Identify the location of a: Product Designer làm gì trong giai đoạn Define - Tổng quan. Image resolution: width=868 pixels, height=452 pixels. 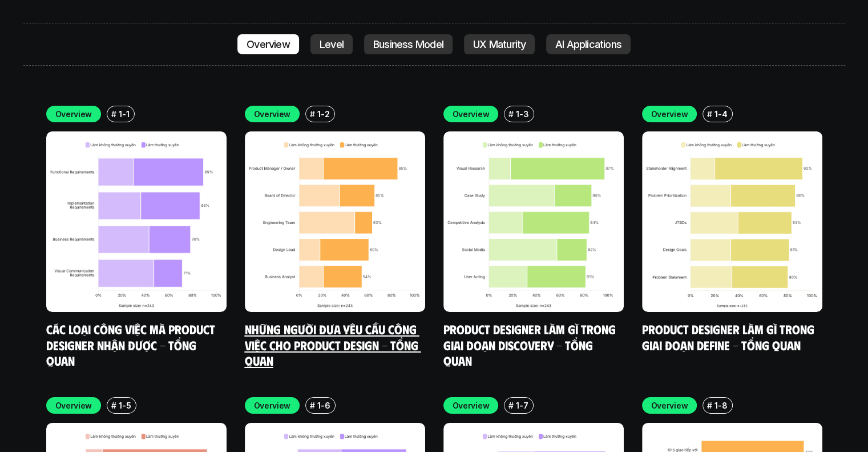
(730, 336).